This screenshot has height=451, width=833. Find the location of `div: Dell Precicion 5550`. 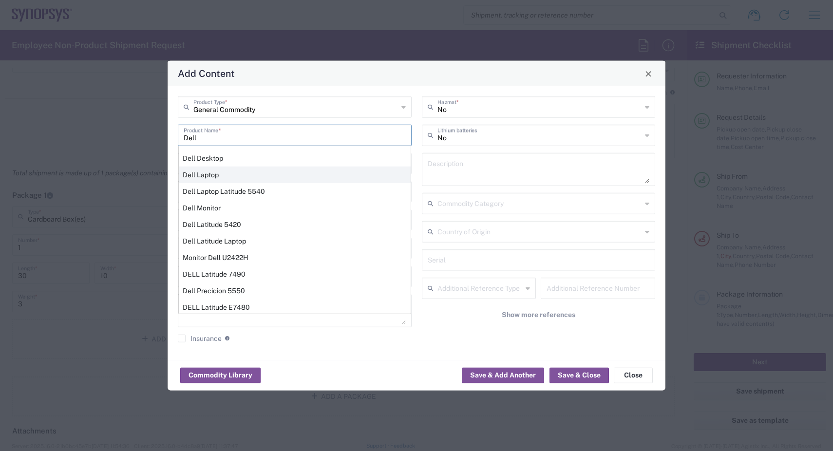

div: Dell Precicion 5550 is located at coordinates (295, 291).